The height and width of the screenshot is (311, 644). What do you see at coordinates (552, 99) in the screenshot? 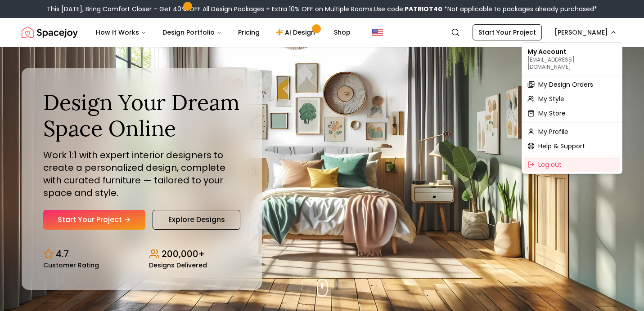
I see `span: My Style` at bounding box center [552, 99].